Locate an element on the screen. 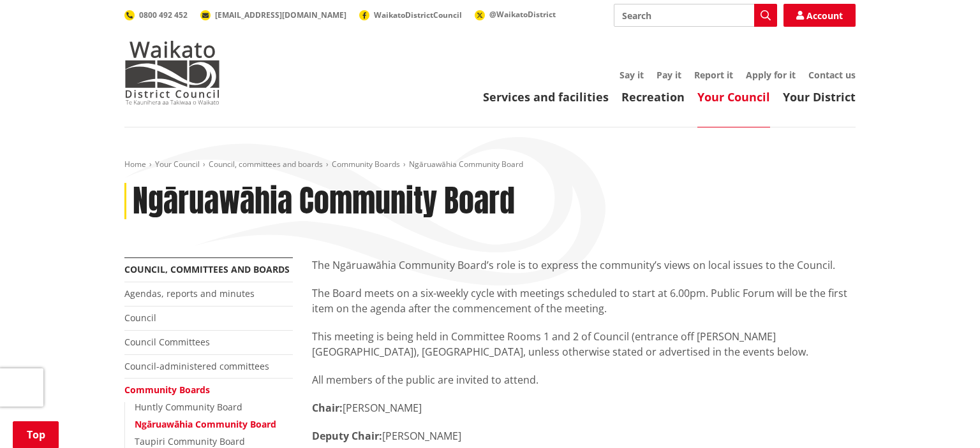 The height and width of the screenshot is (448, 980). a: Home is located at coordinates (135, 163).